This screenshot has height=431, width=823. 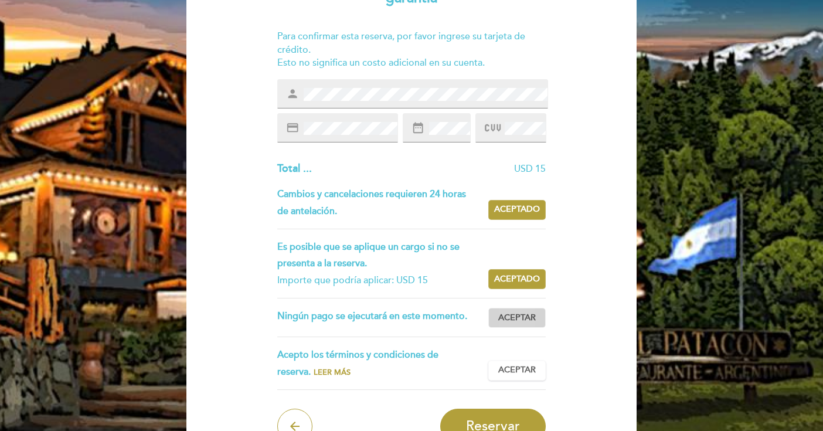 I want to click on span: Leer más, so click(x=332, y=372).